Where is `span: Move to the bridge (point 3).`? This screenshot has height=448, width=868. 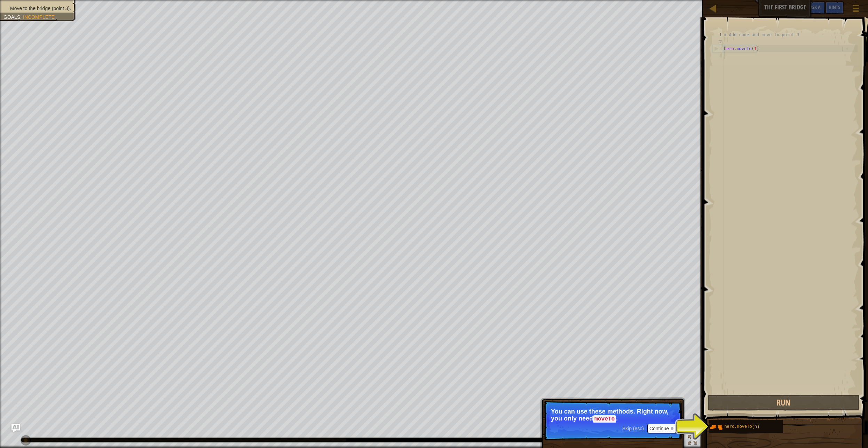 span: Move to the bridge (point 3). is located at coordinates (41, 9).